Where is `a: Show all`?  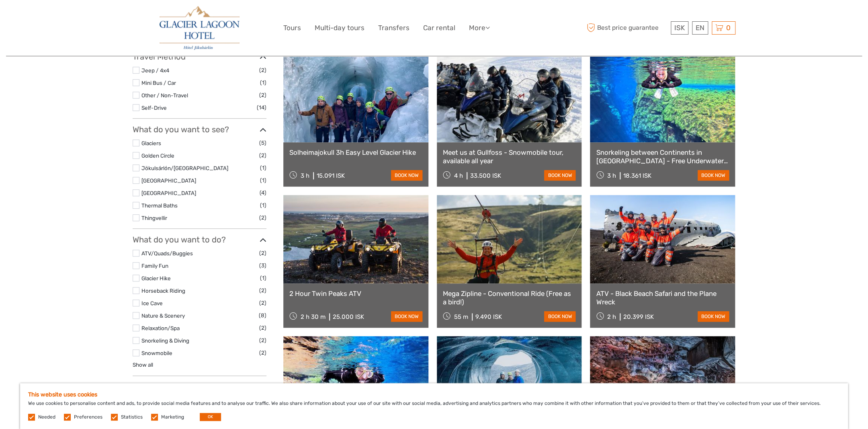 a: Show all is located at coordinates (143, 365).